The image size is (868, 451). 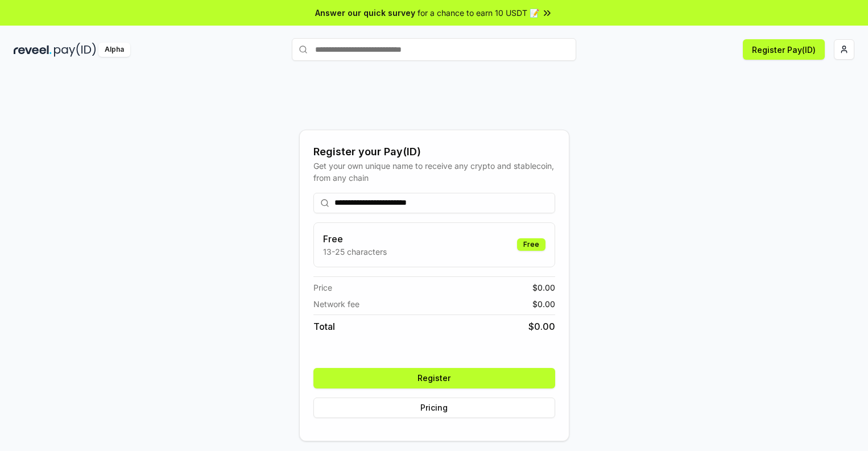 What do you see at coordinates (32, 49) in the screenshot?
I see `img: reveel_dark` at bounding box center [32, 49].